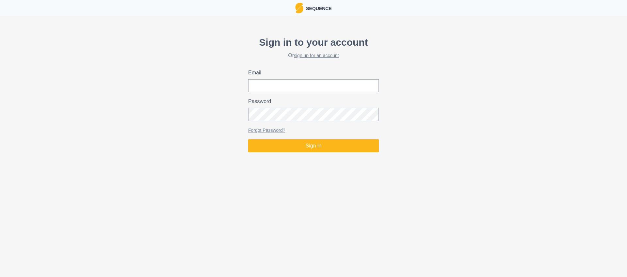  I want to click on img: Logo, so click(299, 8).